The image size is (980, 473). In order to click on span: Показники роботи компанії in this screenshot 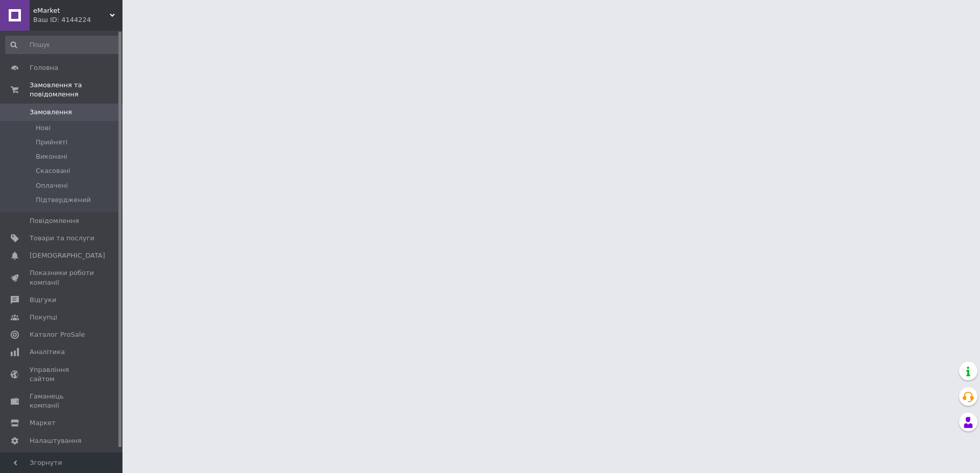, I will do `click(62, 277)`.